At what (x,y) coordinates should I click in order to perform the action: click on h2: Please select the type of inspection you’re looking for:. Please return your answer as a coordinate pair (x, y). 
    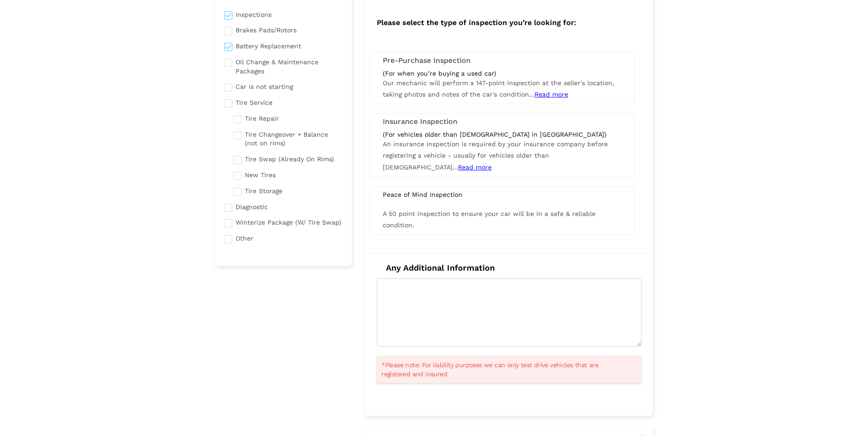
    Looking at the image, I should click on (508, 21).